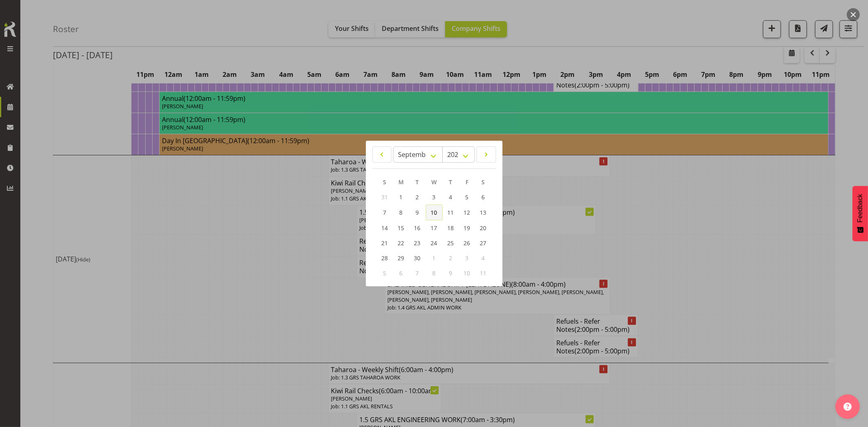  What do you see at coordinates (417, 242) in the screenshot?
I see `span: 23` at bounding box center [417, 242].